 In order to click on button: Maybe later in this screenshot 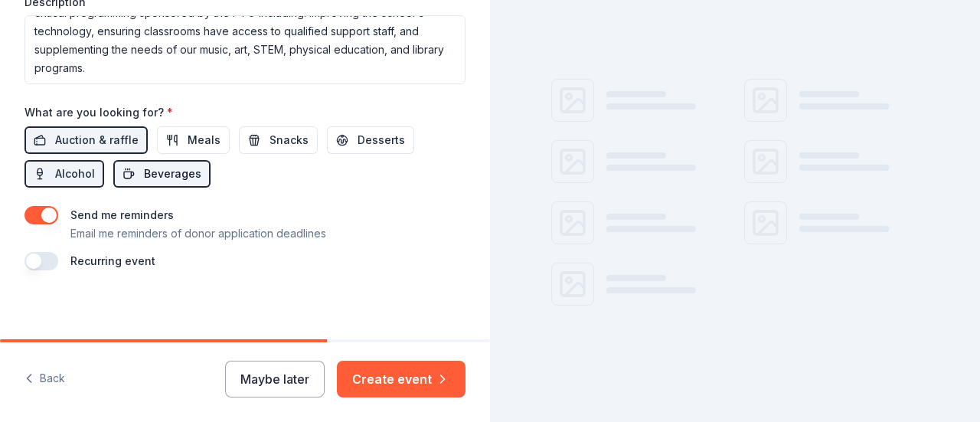, I will do `click(275, 379)`.